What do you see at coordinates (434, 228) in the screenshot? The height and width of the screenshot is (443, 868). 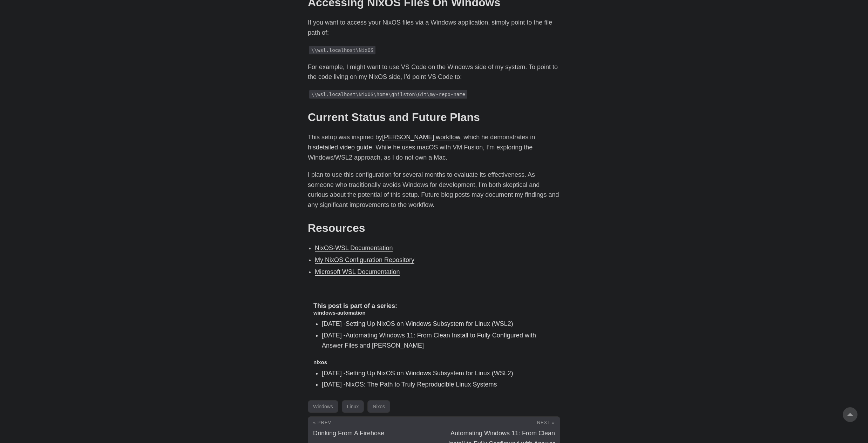 I see `h2: Resources` at bounding box center [434, 228].